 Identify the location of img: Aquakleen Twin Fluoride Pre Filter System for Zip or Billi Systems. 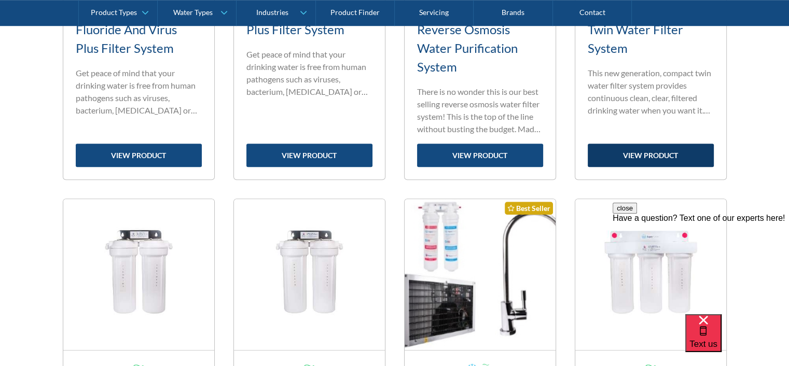
(138, 274).